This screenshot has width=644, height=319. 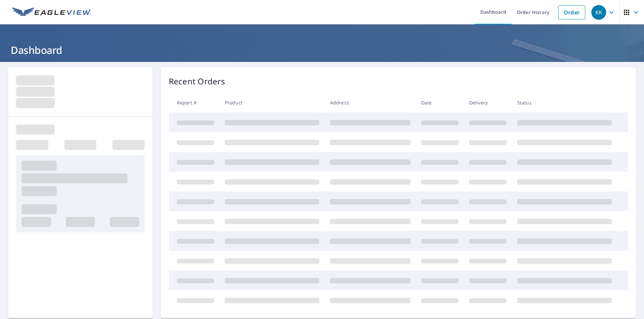 I want to click on th: Status, so click(x=564, y=102).